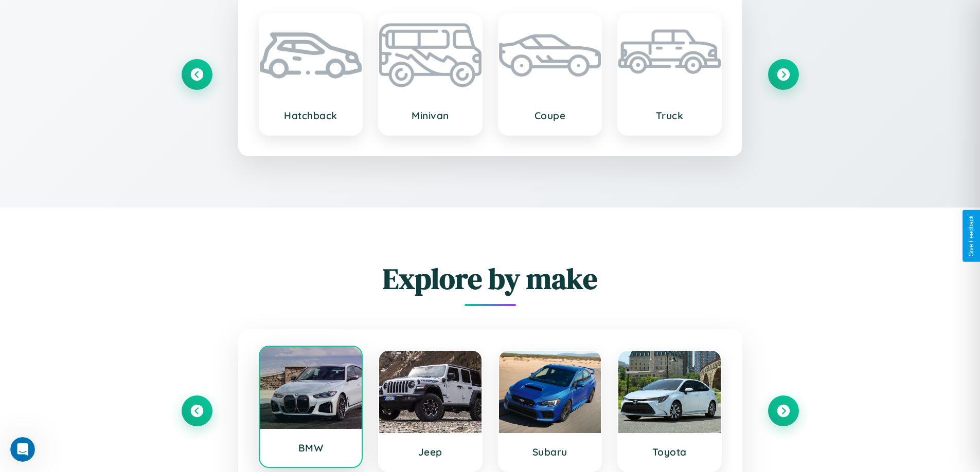 The height and width of the screenshot is (472, 980). What do you see at coordinates (311, 448) in the screenshot?
I see `h3: BMW` at bounding box center [311, 448].